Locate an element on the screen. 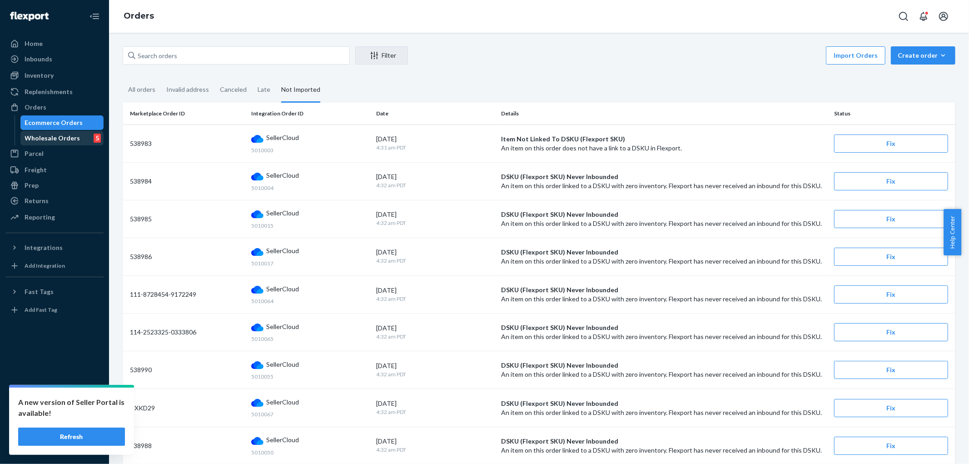 This screenshot has width=969, height=464. div: 538985 is located at coordinates (187, 219).